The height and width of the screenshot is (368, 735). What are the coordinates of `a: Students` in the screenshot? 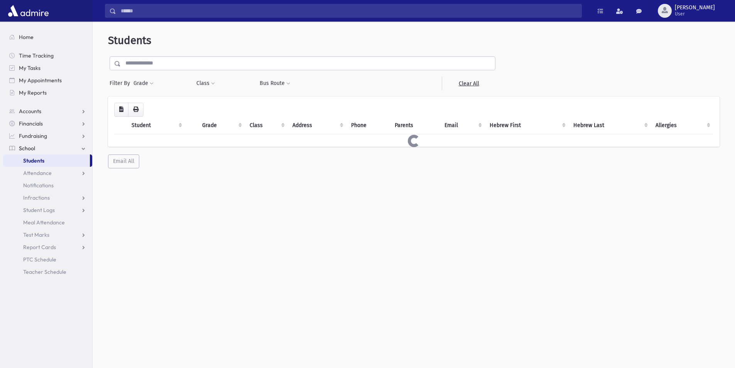 It's located at (46, 161).